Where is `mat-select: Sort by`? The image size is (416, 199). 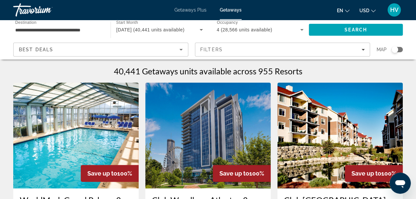 mat-select: Sort by is located at coordinates (101, 50).